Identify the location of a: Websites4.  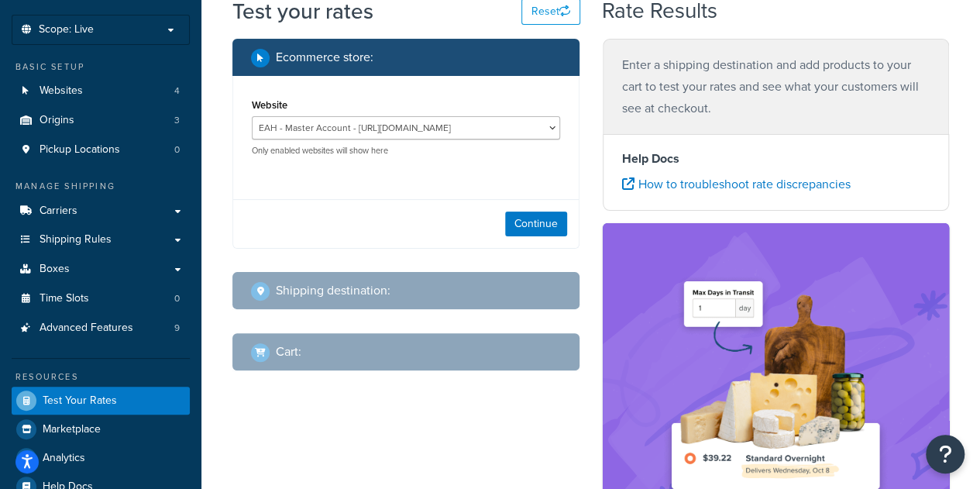
(101, 90).